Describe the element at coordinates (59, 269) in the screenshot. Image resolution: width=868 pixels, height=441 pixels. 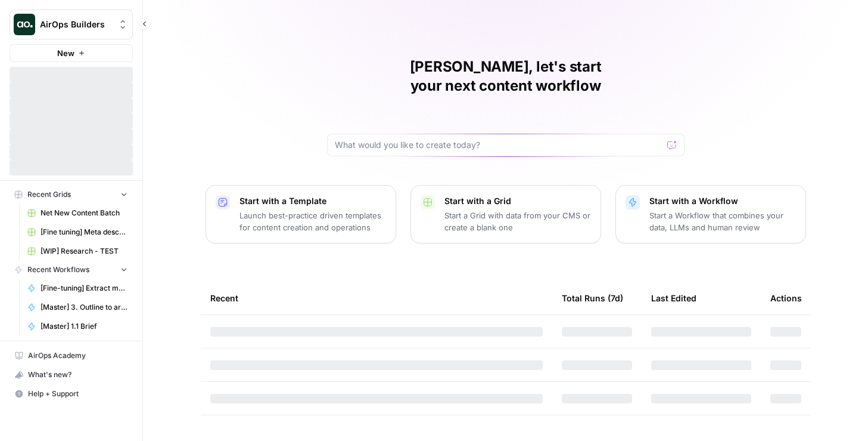
I see `span: Recent Workflows` at that location.